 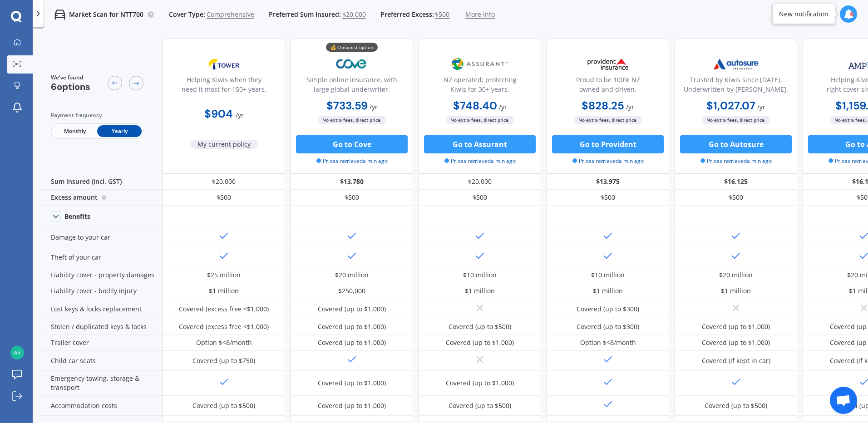 What do you see at coordinates (480, 144) in the screenshot?
I see `button: Go to Assurant` at bounding box center [480, 144].